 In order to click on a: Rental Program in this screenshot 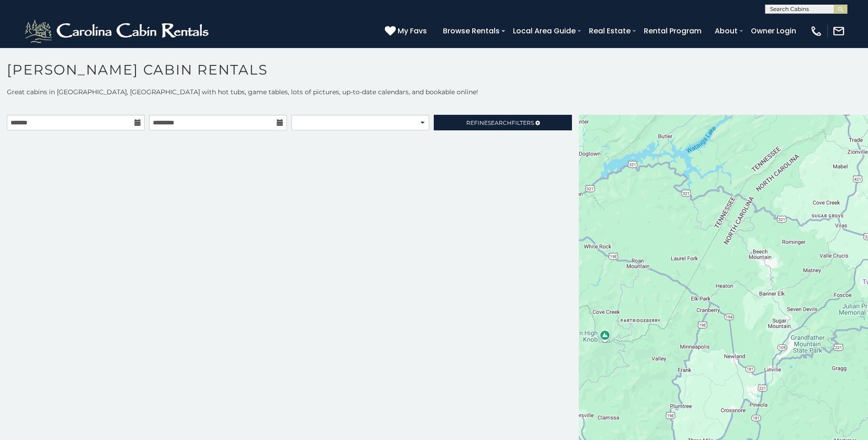, I will do `click(673, 31)`.